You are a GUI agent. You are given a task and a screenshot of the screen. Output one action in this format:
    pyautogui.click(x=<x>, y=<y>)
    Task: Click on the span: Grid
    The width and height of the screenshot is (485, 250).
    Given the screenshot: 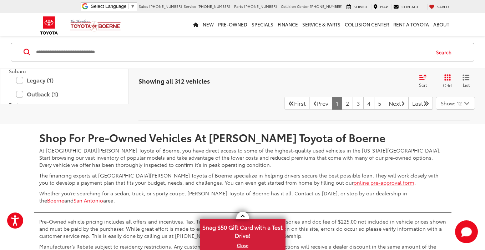 What is the action you would take?
    pyautogui.click(x=448, y=85)
    